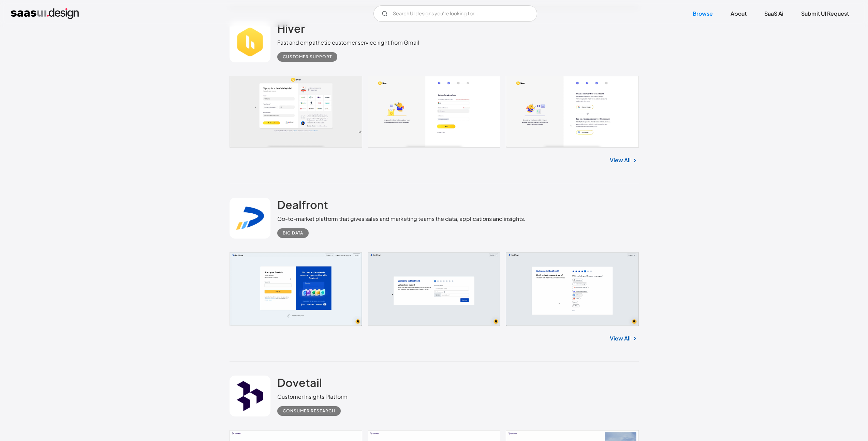 Image resolution: width=868 pixels, height=441 pixels. I want to click on div: Customer Support, so click(307, 57).